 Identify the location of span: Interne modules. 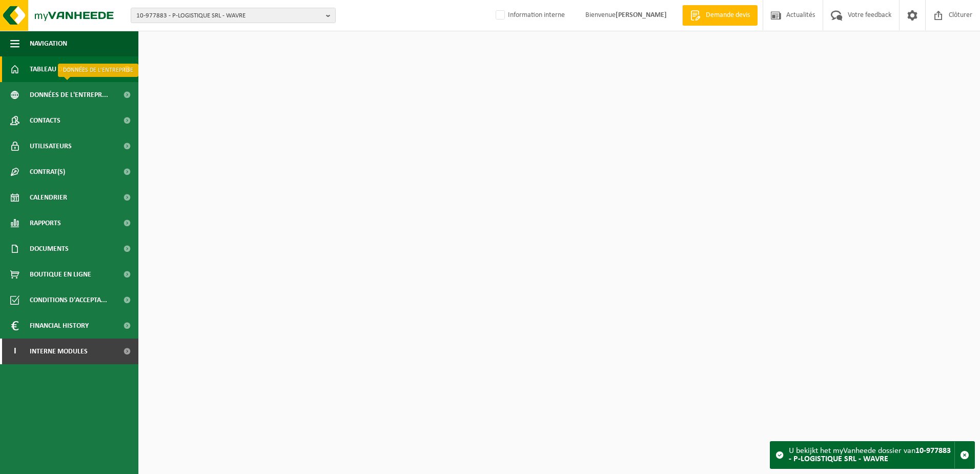
(58, 352).